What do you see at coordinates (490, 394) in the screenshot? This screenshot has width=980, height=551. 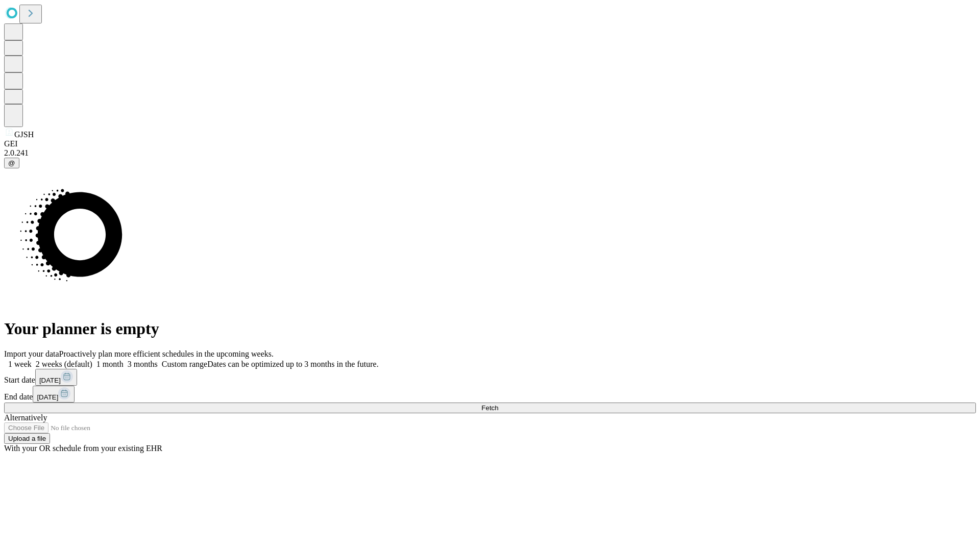 I see `div: End date` at bounding box center [490, 394].